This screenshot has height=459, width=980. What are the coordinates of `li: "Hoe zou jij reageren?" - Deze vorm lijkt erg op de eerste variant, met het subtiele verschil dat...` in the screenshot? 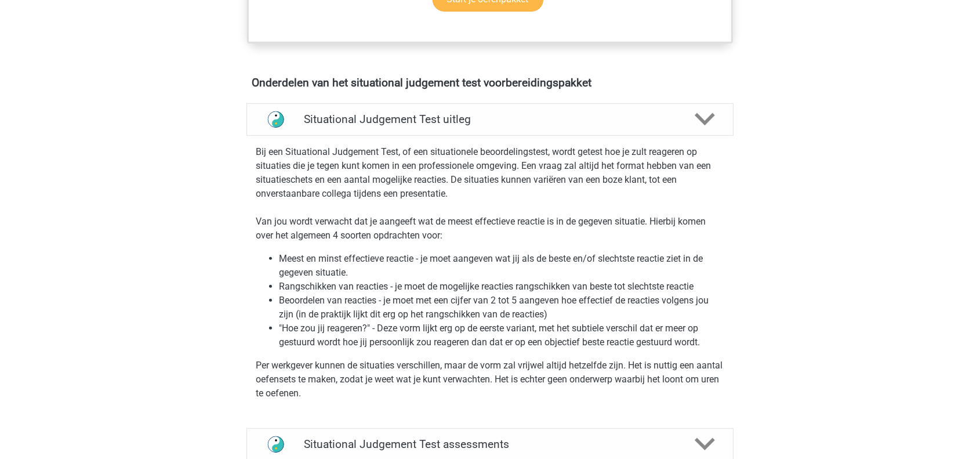 It's located at (502, 335).